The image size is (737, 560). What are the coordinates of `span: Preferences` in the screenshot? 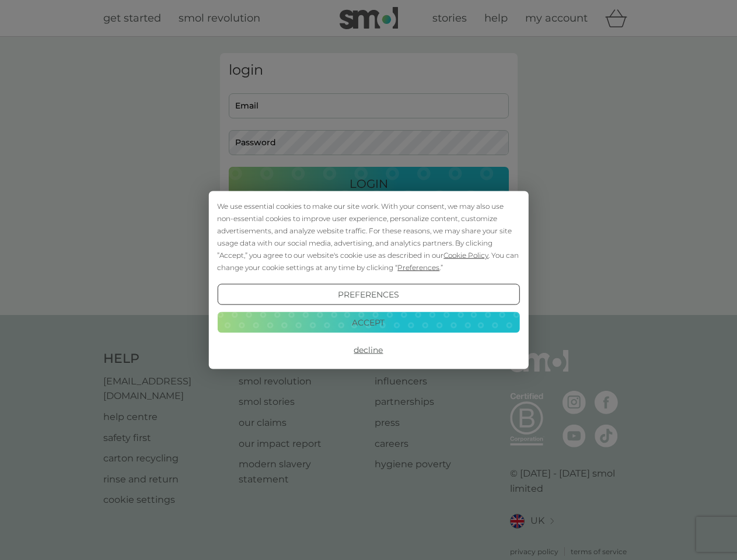 It's located at (418, 267).